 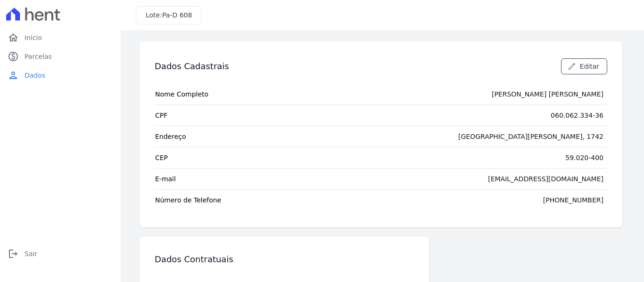 What do you see at coordinates (161, 115) in the screenshot?
I see `span: CPF` at bounding box center [161, 115].